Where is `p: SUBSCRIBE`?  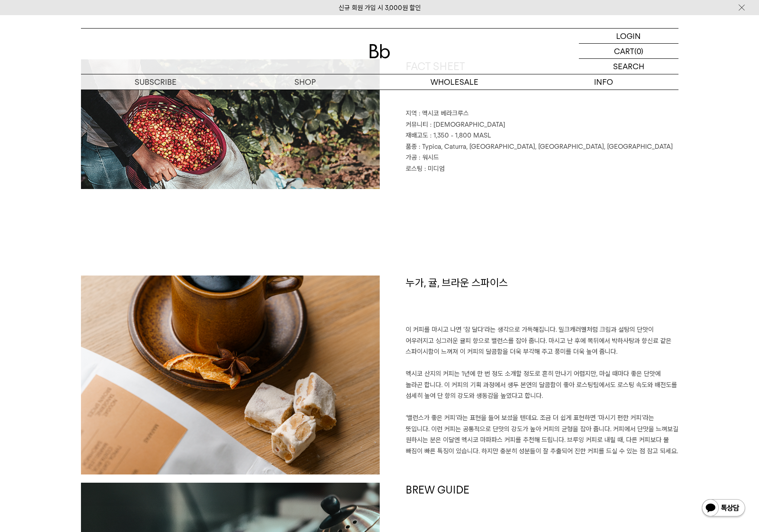 p: SUBSCRIBE is located at coordinates (155, 82).